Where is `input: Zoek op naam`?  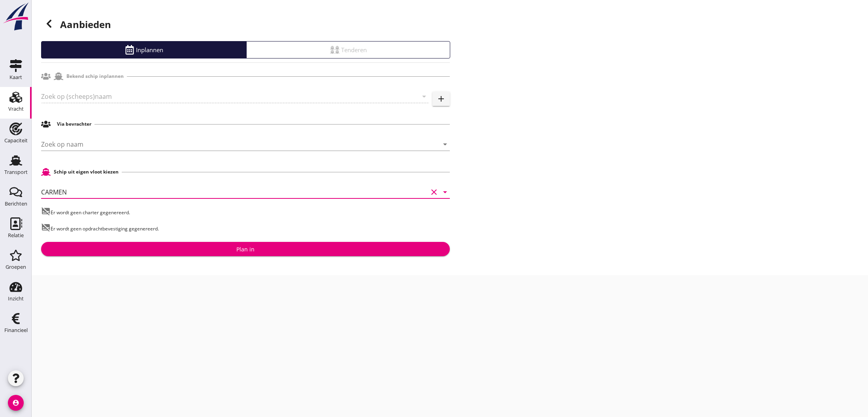 input: Zoek op naam is located at coordinates (234, 145).